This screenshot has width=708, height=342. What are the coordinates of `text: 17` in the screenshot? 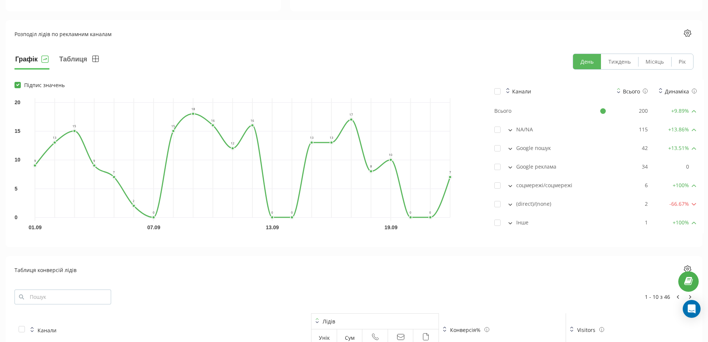 It's located at (351, 114).